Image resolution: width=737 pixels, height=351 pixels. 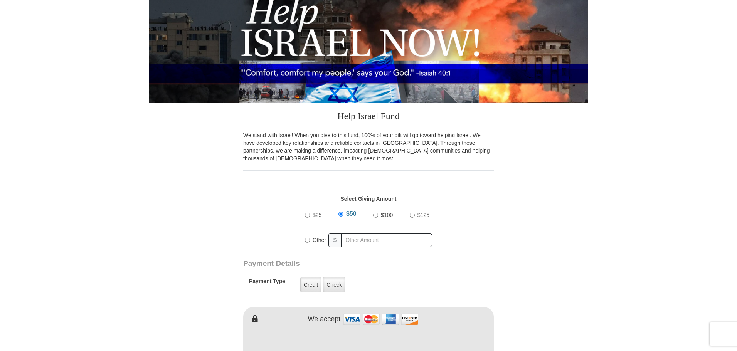 I want to click on label: Check, so click(x=334, y=285).